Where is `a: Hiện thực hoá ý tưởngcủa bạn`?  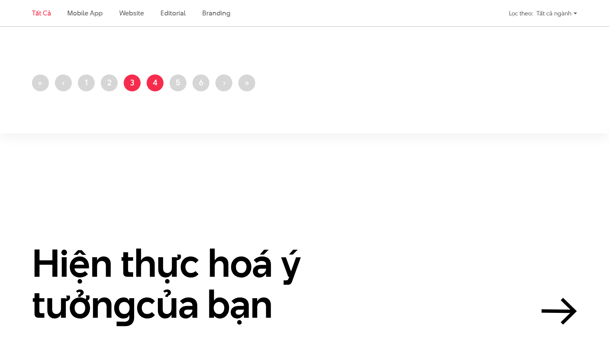
a: Hiện thực hoá ý tưởngcủa bạn is located at coordinates (305, 284).